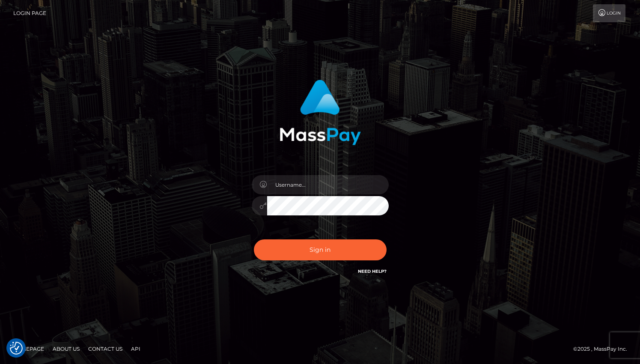 The width and height of the screenshot is (640, 364). What do you see at coordinates (16, 348) in the screenshot?
I see `img: Revisit consent button` at bounding box center [16, 348].